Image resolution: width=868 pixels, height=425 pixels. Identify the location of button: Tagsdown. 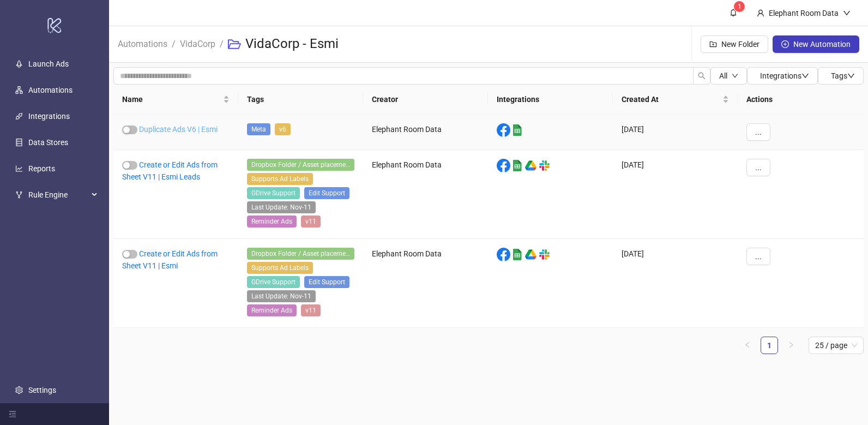
(841, 76).